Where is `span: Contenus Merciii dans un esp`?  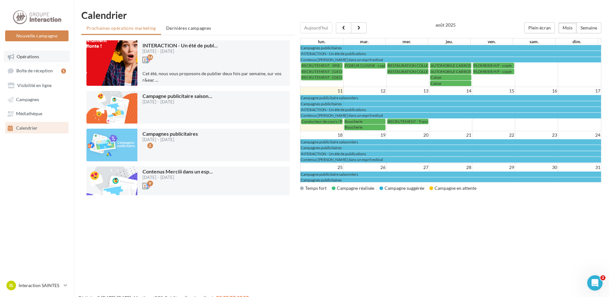 span: Contenus Merciii dans un esp is located at coordinates (178, 171).